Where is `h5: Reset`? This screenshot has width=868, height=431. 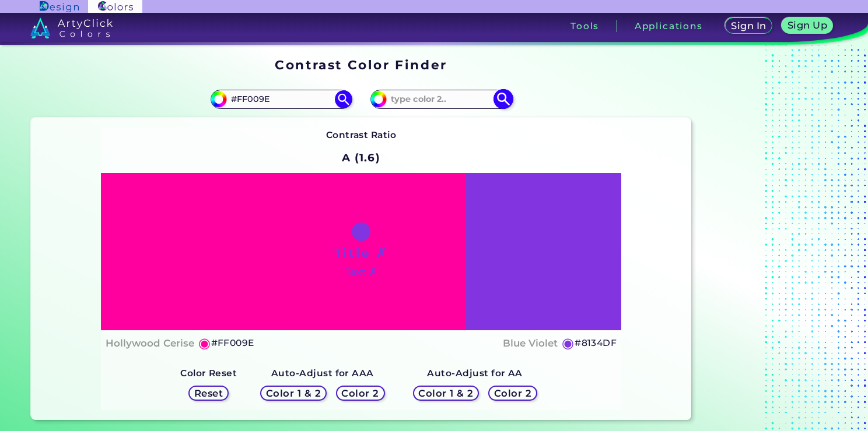
h5: Reset is located at coordinates (208, 393).